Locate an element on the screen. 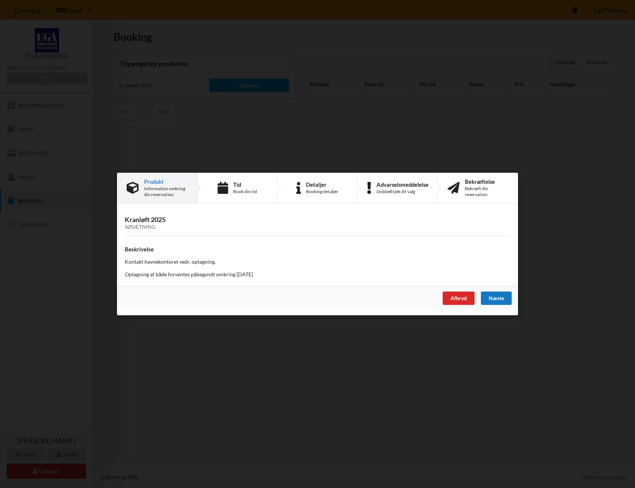  div: Næste is located at coordinates (496, 298).